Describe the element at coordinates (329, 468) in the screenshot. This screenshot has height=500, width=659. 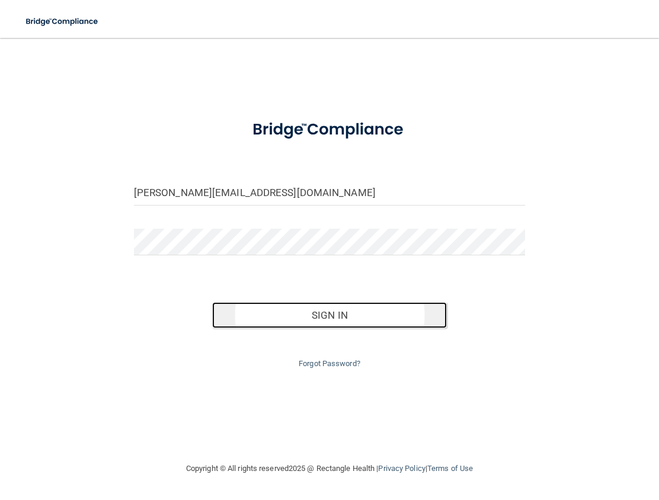
I see `div: Copyright © All rights reserved 2025 @ Rectangle Health | |` at that location.